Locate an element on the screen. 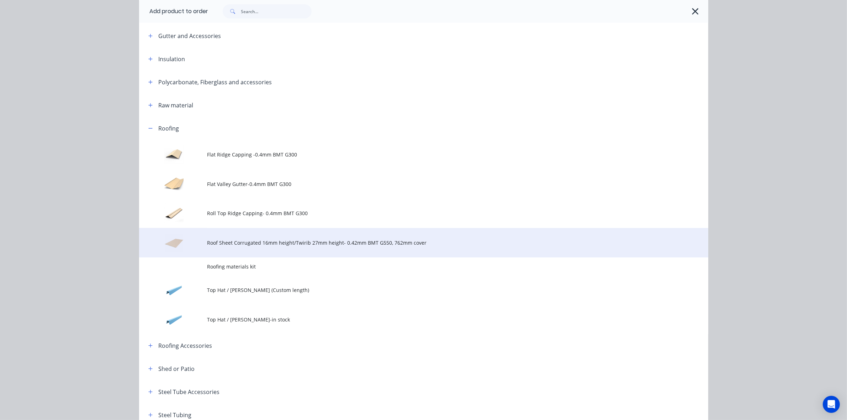  span: Roll Top Ridge Capping- 0.4mm BMT G300 is located at coordinates (408, 213).